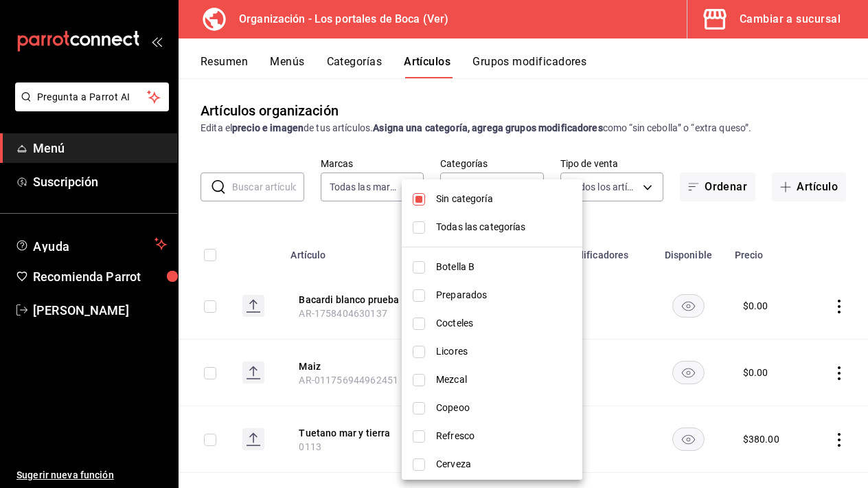  What do you see at coordinates (503, 267) in the screenshot?
I see `span: Botella B` at bounding box center [503, 267].